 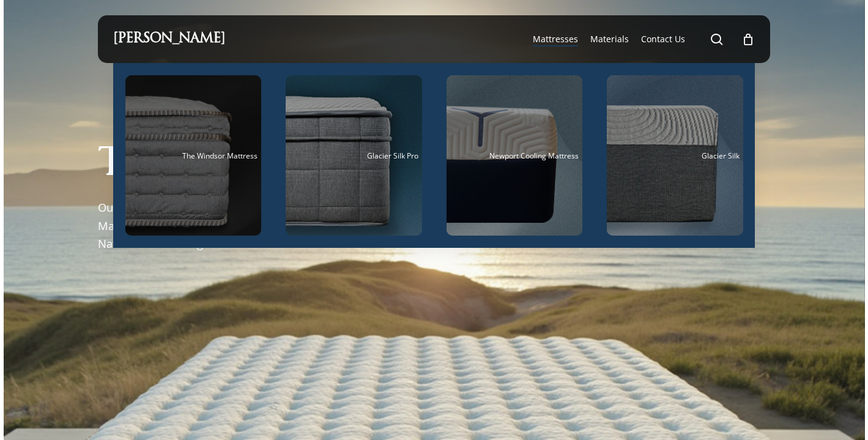 I want to click on span: T, so click(x=111, y=165).